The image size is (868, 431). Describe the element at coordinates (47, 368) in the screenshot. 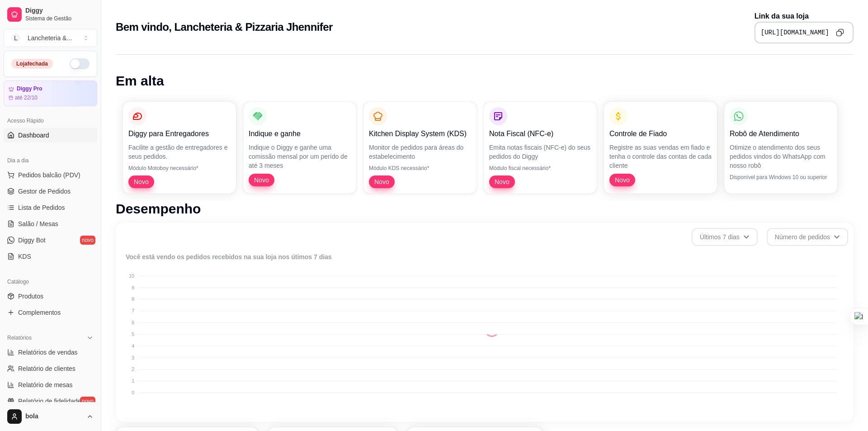

I see `span: Relatório de clientes` at that location.